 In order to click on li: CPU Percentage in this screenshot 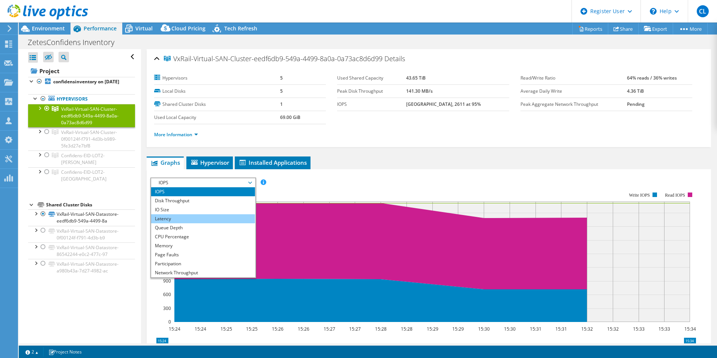, I will do `click(203, 237)`.